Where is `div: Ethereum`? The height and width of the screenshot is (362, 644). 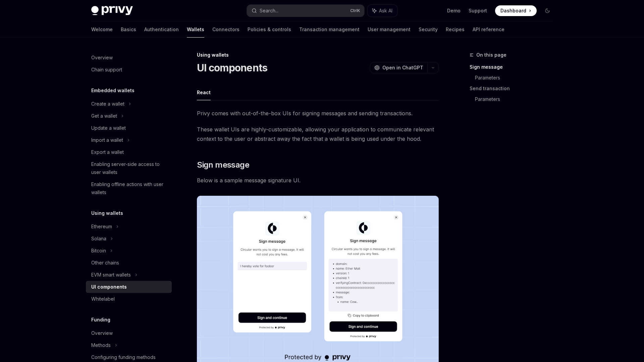 div: Ethereum is located at coordinates (102, 226).